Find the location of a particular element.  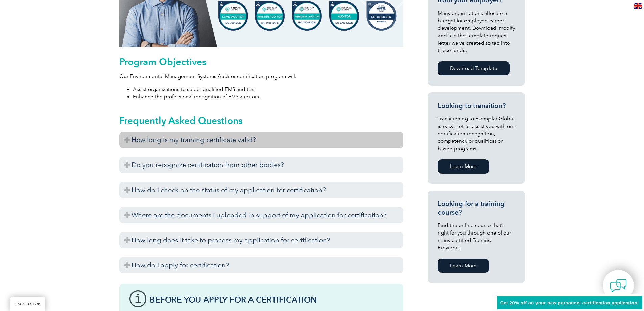

li: Assist organizations to select qualified EMS auditors is located at coordinates (268, 89).